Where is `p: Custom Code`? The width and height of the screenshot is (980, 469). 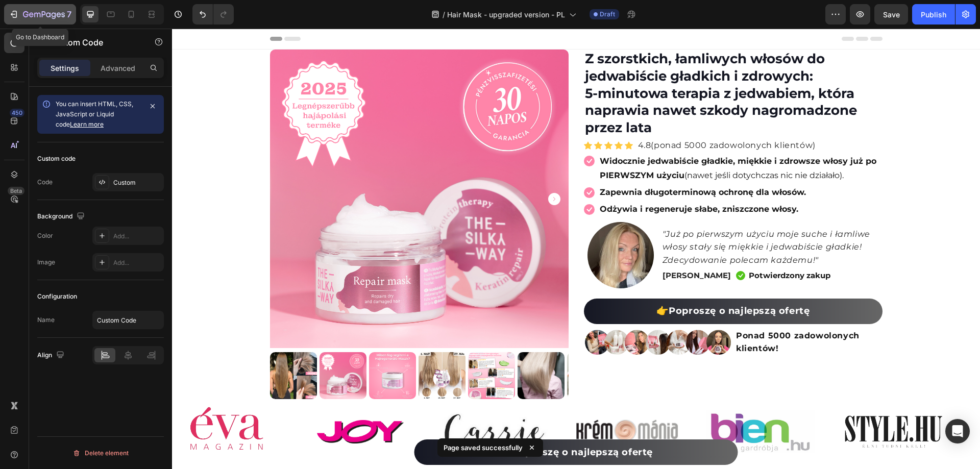 p: Custom Code is located at coordinates (93, 43).